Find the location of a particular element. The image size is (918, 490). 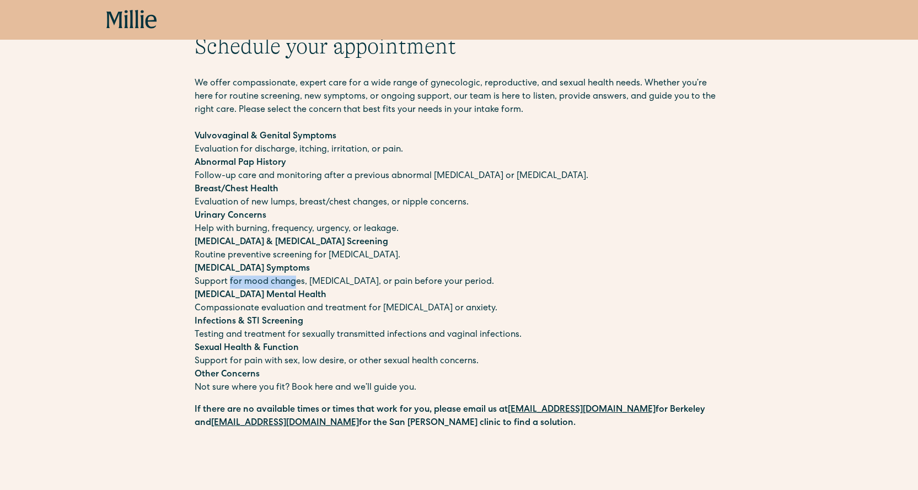

p: Evaluation of new lumps, breast/chest changes, or nipple concerns. is located at coordinates (459, 196).